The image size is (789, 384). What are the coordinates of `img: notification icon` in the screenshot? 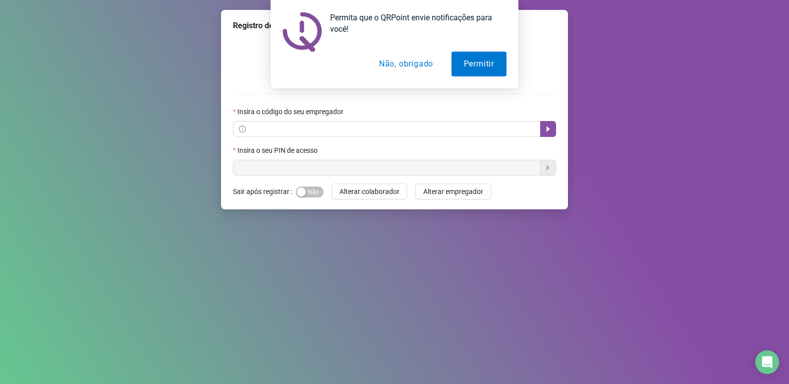 It's located at (302, 32).